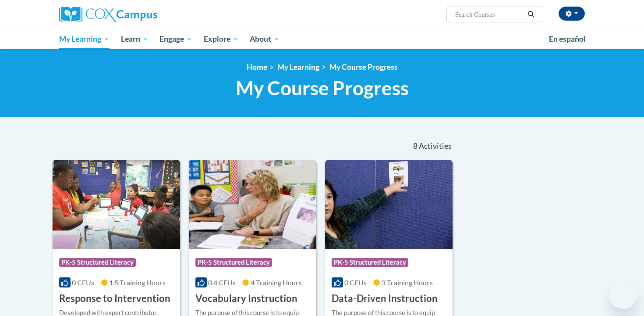 This screenshot has width=644, height=316. Describe the element at coordinates (142, 14) in the screenshot. I see `a: Cox Campus` at that location.